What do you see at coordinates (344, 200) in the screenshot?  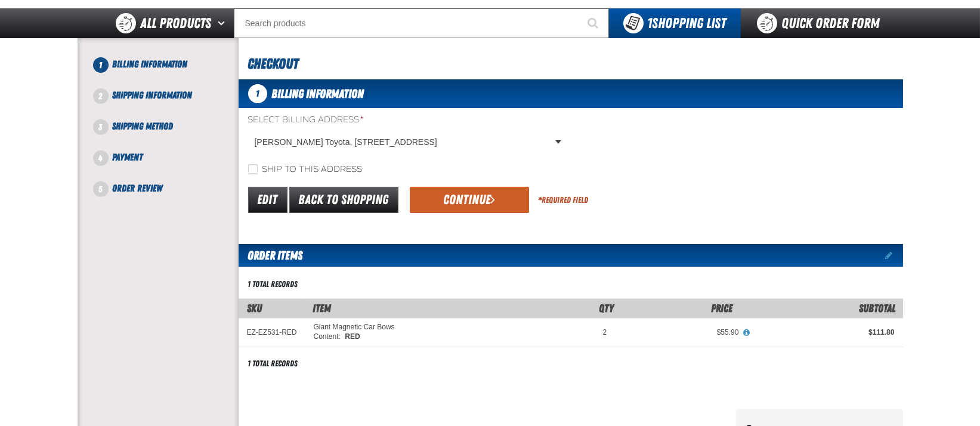 I see `a: Back to Shopping` at bounding box center [344, 200].